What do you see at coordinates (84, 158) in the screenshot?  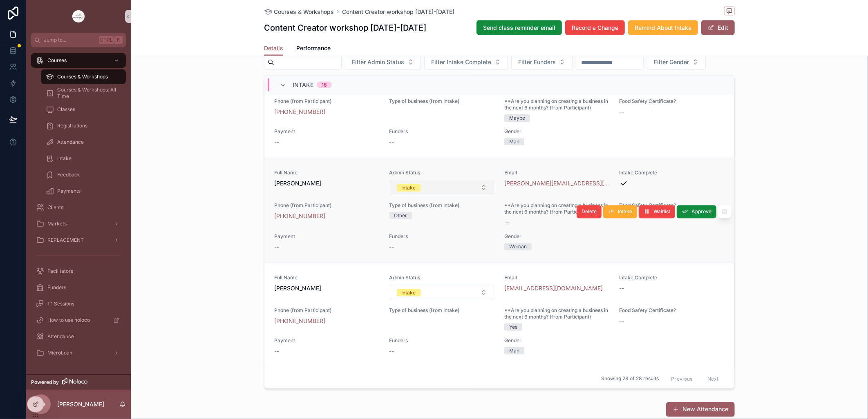 I see `a: Intake` at bounding box center [84, 158].